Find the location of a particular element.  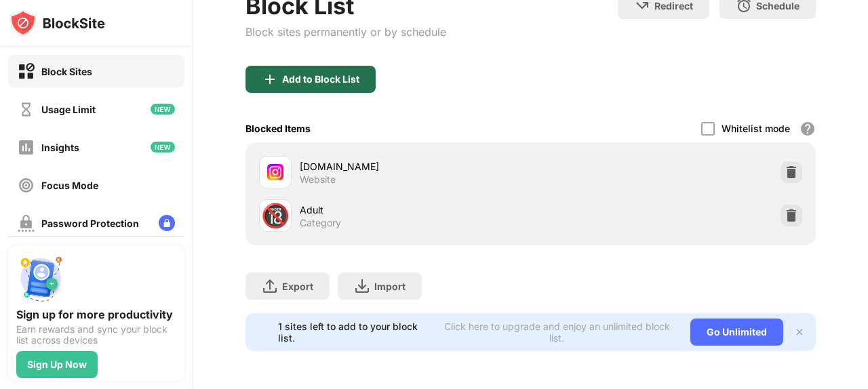

div: Password Protection is located at coordinates (90, 223).